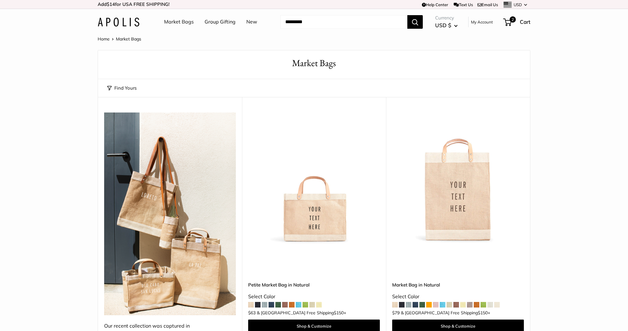 The height and width of the screenshot is (331, 628). What do you see at coordinates (458, 178) in the screenshot?
I see `a: Market Bag in NaturalMarket Bag in Natural` at bounding box center [458, 178].